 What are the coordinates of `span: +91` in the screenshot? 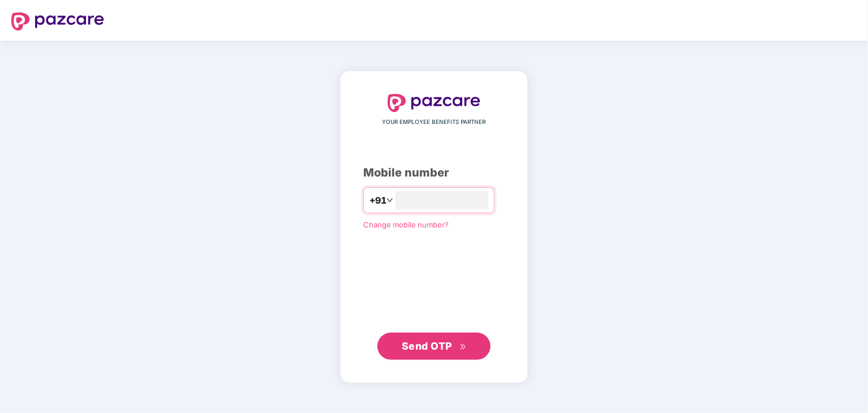 It's located at (378, 201).